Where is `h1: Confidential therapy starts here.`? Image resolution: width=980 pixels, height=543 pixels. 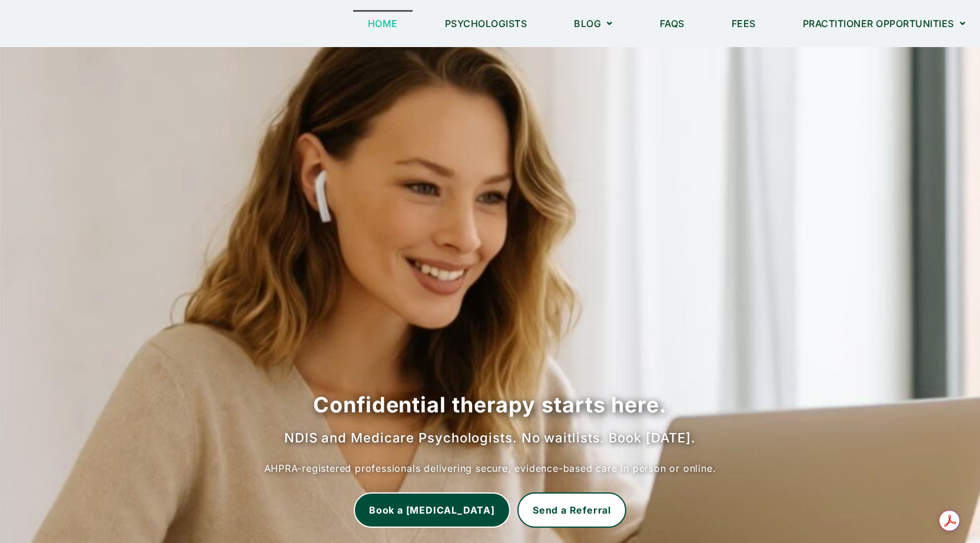
h1: Confidential therapy starts here. is located at coordinates (490, 405).